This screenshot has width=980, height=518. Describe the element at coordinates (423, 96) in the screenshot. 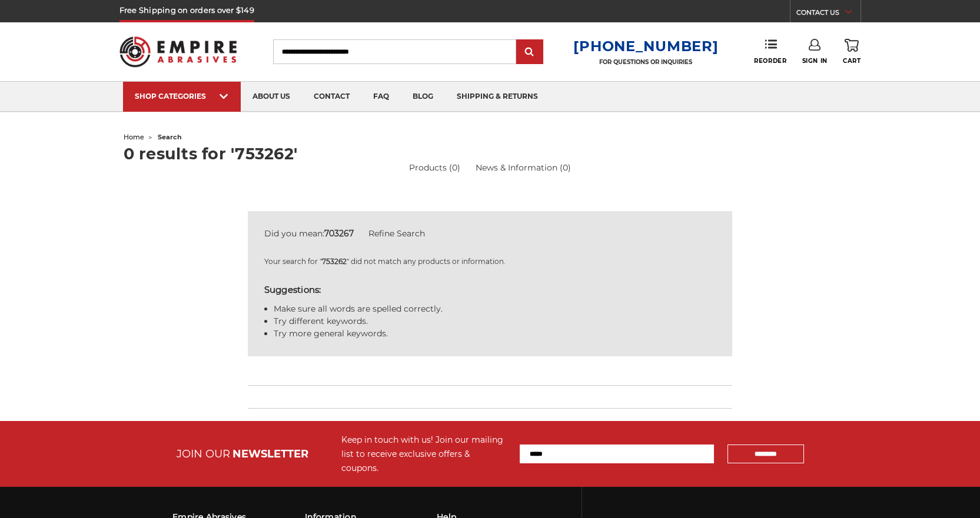

I see `a: blog` at that location.